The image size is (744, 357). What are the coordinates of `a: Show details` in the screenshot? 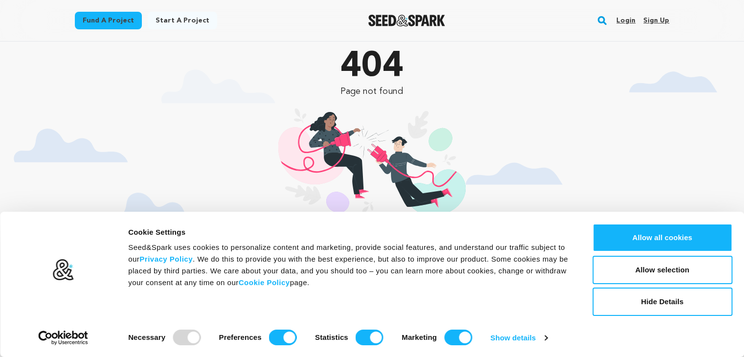 It's located at (519, 338).